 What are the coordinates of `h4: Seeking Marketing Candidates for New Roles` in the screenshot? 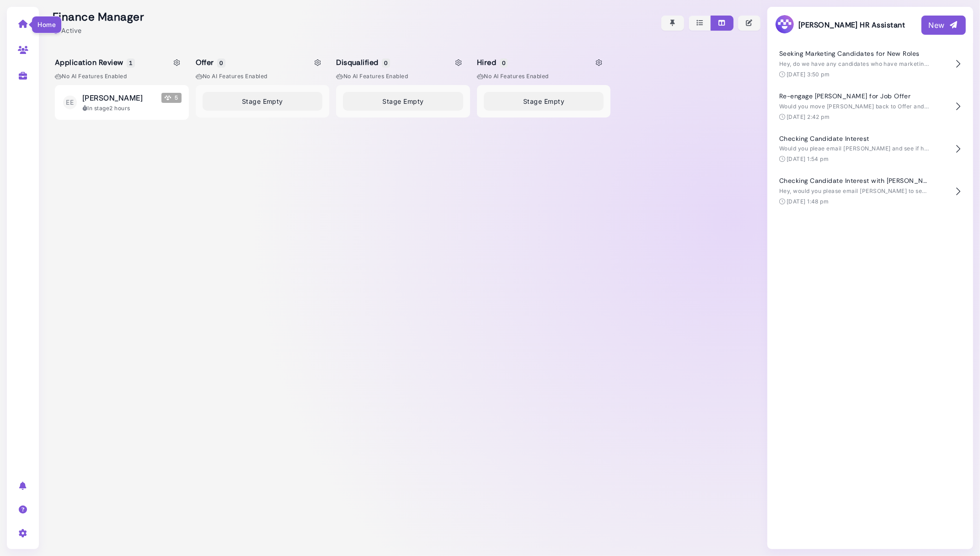 It's located at (854, 53).